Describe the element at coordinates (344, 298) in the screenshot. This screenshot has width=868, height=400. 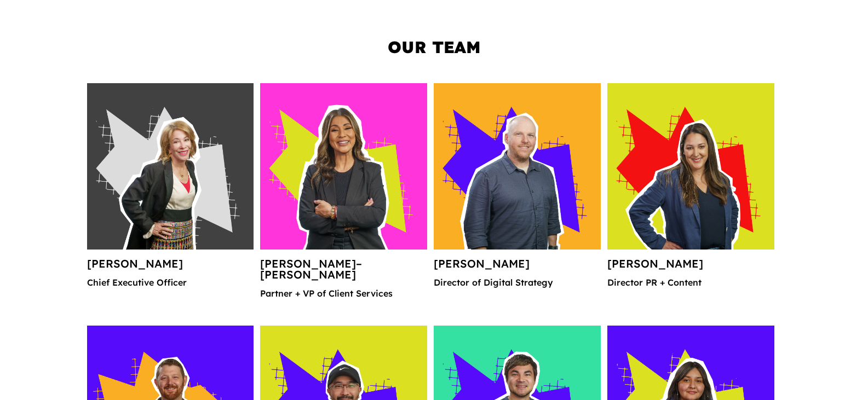
I see `p: Partner + VP of Client Services` at that location.